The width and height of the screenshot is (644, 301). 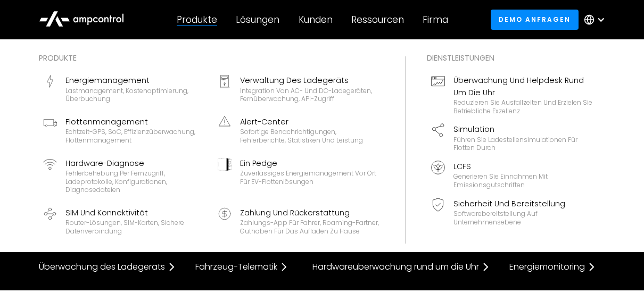 I want to click on div: SIM und Konnektivität, so click(x=135, y=213).